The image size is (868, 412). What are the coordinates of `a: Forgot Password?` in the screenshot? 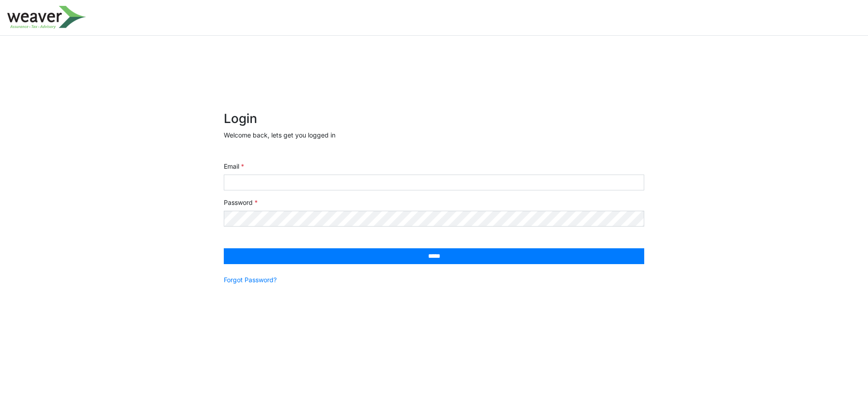 It's located at (250, 279).